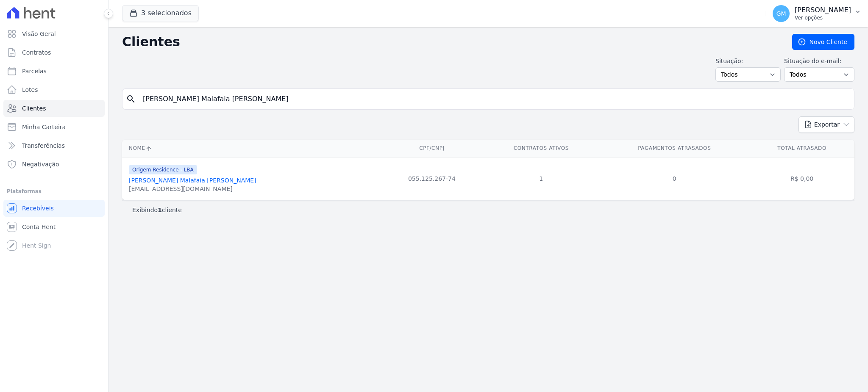  Describe the element at coordinates (34, 108) in the screenshot. I see `span: Clientes` at that location.